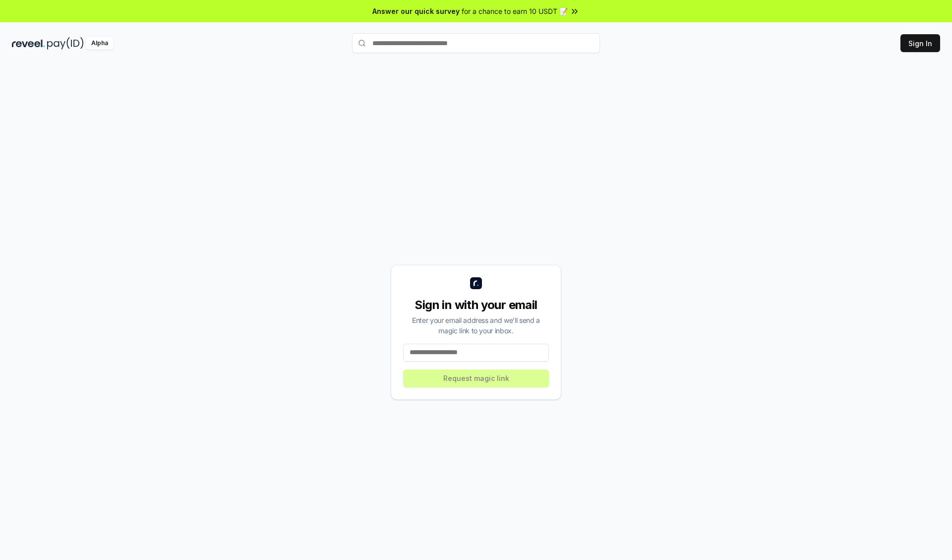 The image size is (952, 560). I want to click on div: Sign in with your email, so click(476, 305).